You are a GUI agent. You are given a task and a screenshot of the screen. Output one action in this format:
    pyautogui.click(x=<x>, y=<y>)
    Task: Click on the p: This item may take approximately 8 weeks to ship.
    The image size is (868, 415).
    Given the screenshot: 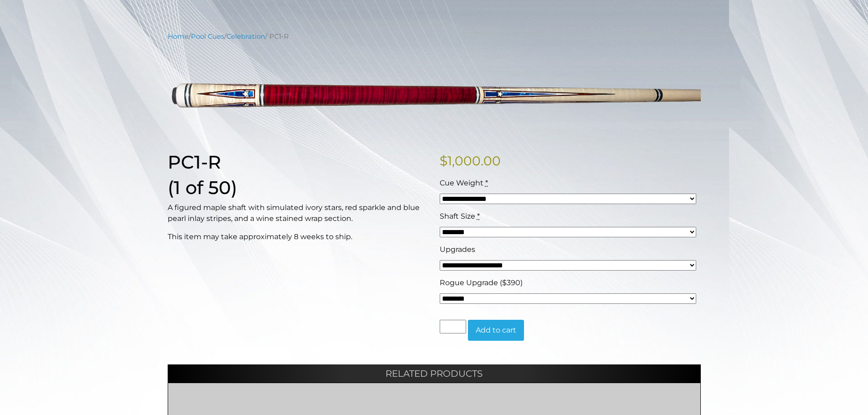 What is the action you would take?
    pyautogui.click(x=298, y=237)
    